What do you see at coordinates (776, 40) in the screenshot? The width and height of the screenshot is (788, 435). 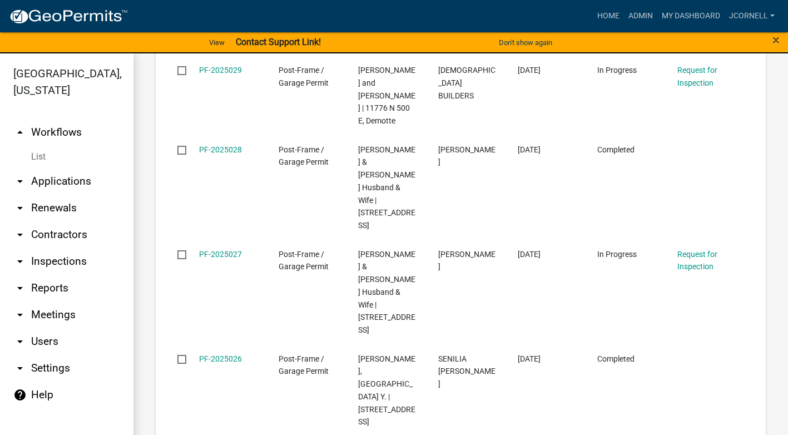 I see `button: Close` at bounding box center [776, 40].